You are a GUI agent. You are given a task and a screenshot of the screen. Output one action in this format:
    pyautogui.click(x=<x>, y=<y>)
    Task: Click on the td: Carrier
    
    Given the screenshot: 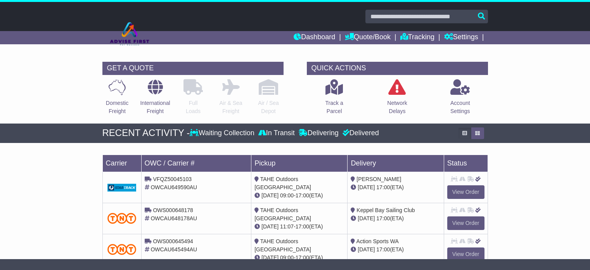 What is the action you would take?
    pyautogui.click(x=122, y=163)
    